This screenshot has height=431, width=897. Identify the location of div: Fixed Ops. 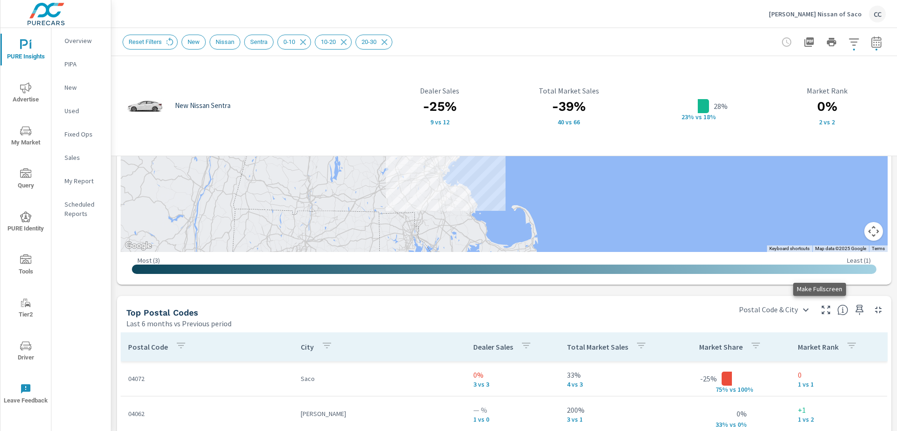
(81, 134).